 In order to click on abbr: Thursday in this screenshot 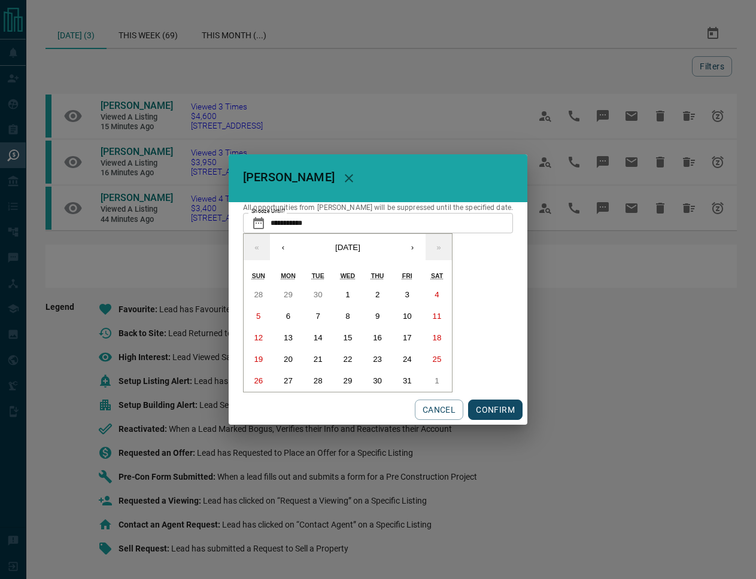, I will do `click(378, 276)`.